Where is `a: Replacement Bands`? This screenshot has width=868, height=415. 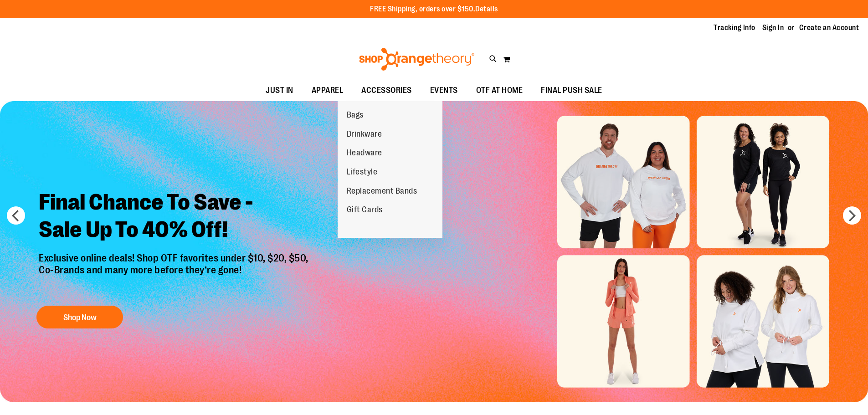 a: Replacement Bands is located at coordinates (382, 191).